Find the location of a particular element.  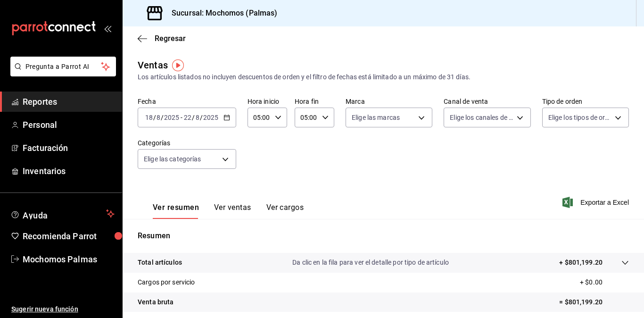

span: Elige los canales de venta is located at coordinates (482, 118).